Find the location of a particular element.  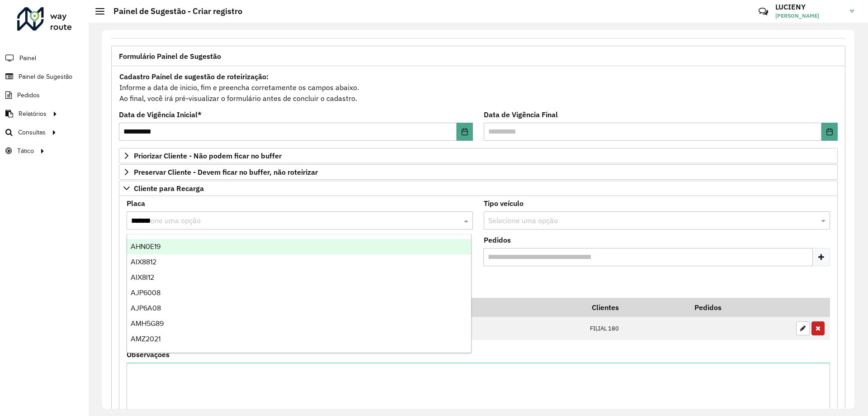

span: AHN0E19 is located at coordinates (145, 246).